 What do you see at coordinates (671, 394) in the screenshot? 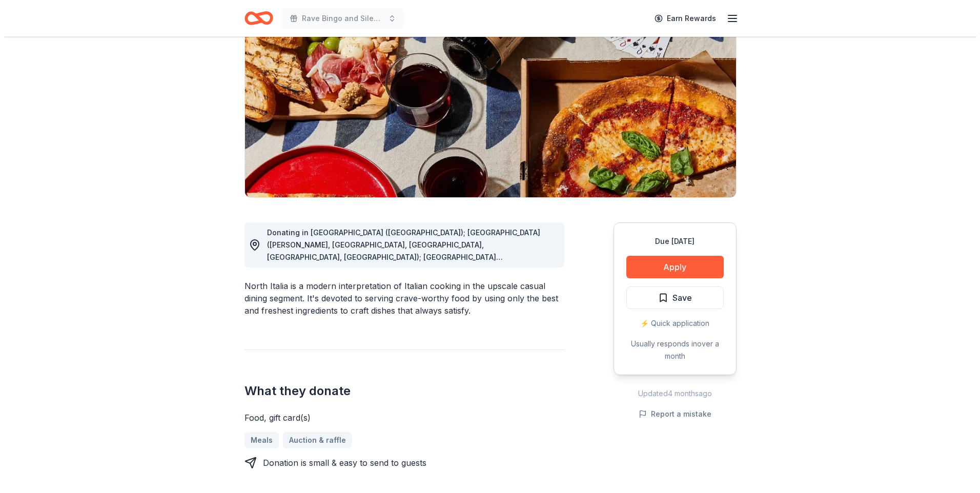
I see `div: Updated 4 months ago` at bounding box center [671, 394].